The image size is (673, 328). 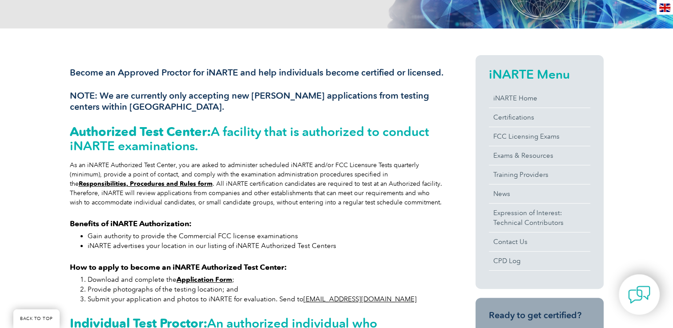 What do you see at coordinates (36, 319) in the screenshot?
I see `a: BACK TO TOP` at bounding box center [36, 319].